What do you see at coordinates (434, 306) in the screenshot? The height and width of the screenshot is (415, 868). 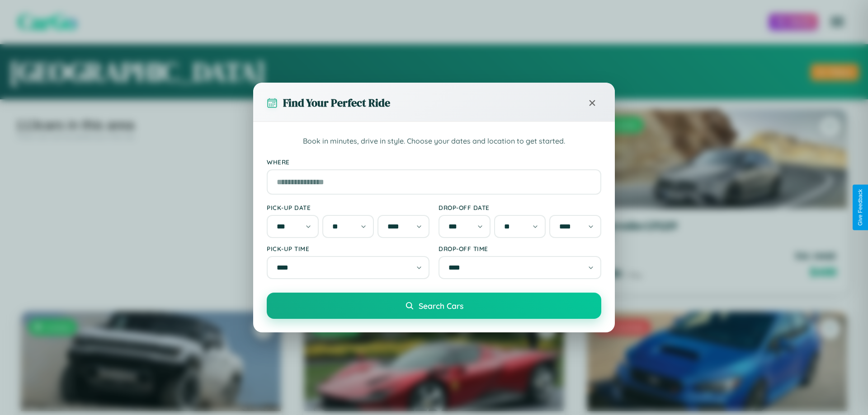 I see `button: Search Cars` at bounding box center [434, 306].